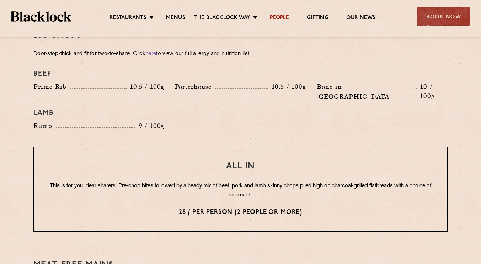 This screenshot has width=481, height=264. Describe the element at coordinates (41, 16) in the screenshot. I see `img: BL_Textured_Logo-footer-cropped.svg` at that location.